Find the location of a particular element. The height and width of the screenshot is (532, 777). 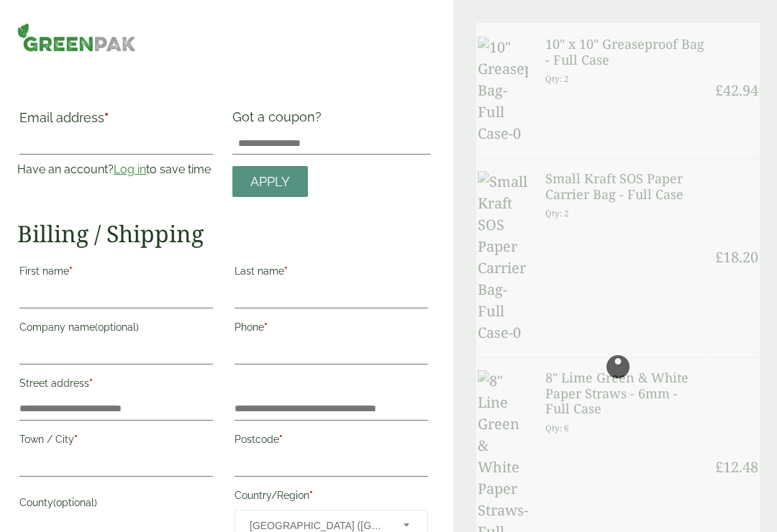

h2: Billing / Shipping is located at coordinates (223, 234).